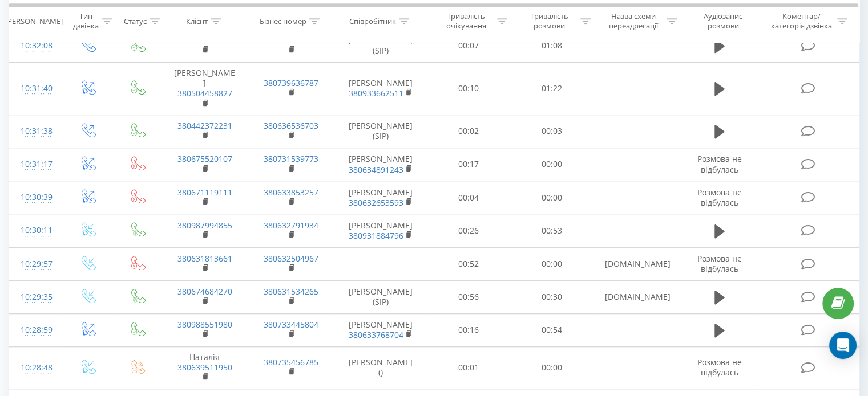 Image resolution: width=868 pixels, height=396 pixels. Describe the element at coordinates (373, 21) in the screenshot. I see `div: Співробітник` at that location.